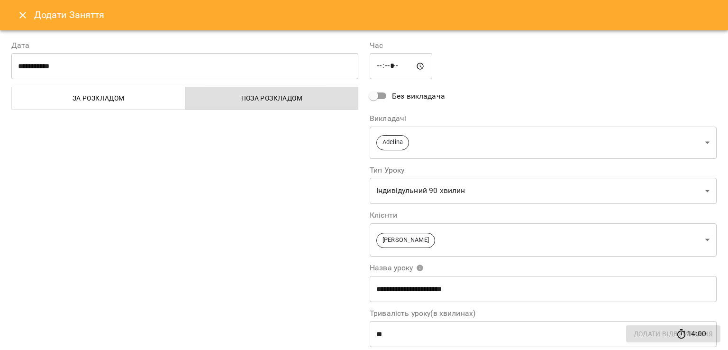 The height and width of the screenshot is (350, 728). What do you see at coordinates (543, 45) in the screenshot?
I see `label: Час` at bounding box center [543, 45].